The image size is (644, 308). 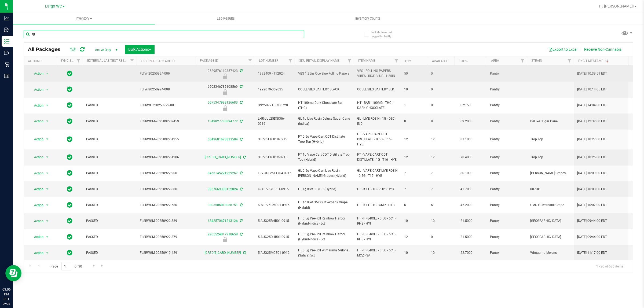 What do you see at coordinates (166, 121) in the screenshot?
I see `span: FLSRWGM-20250922-2459` at bounding box center [166, 121].